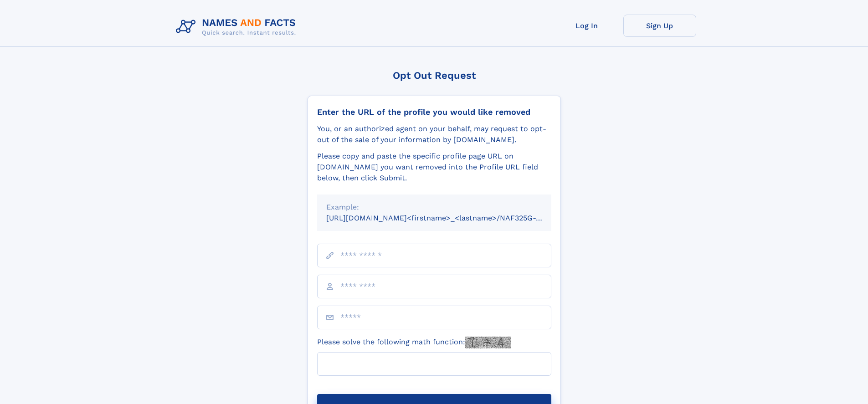 This screenshot has height=404, width=868. I want to click on div: Opt Out Request, so click(434, 75).